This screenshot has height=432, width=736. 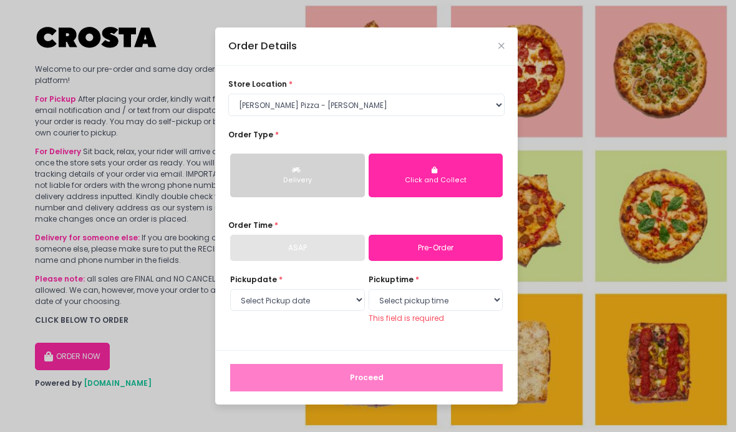 I want to click on button: Click and Collect, so click(x=436, y=175).